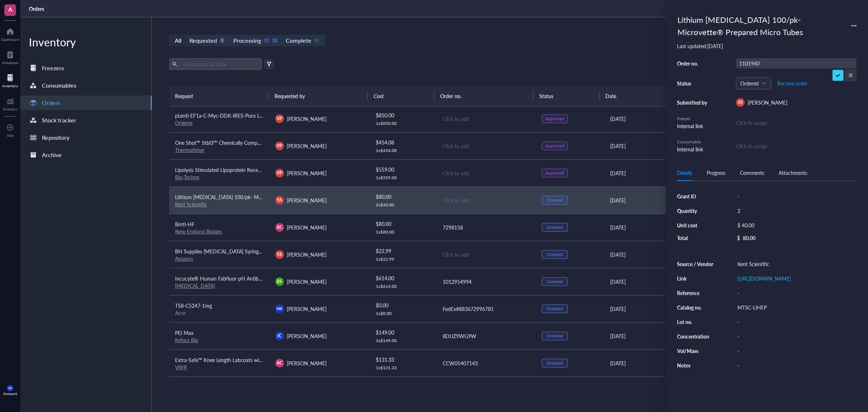  I want to click on div: 1 x $ 850.00, so click(403, 123).